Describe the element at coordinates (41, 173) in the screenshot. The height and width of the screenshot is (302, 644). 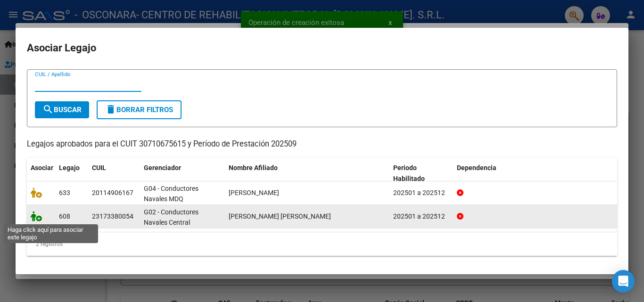
I see `datatable-header-cell: Asociar` at that location.